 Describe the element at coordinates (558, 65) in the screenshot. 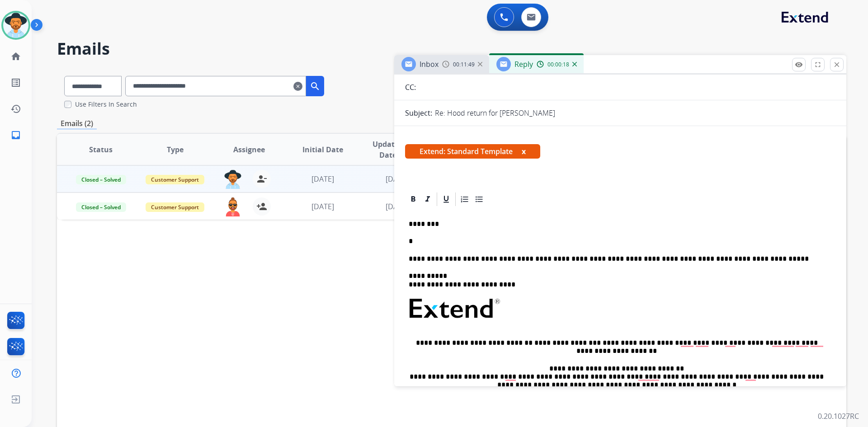

I see `span: 00:00:18` at that location.